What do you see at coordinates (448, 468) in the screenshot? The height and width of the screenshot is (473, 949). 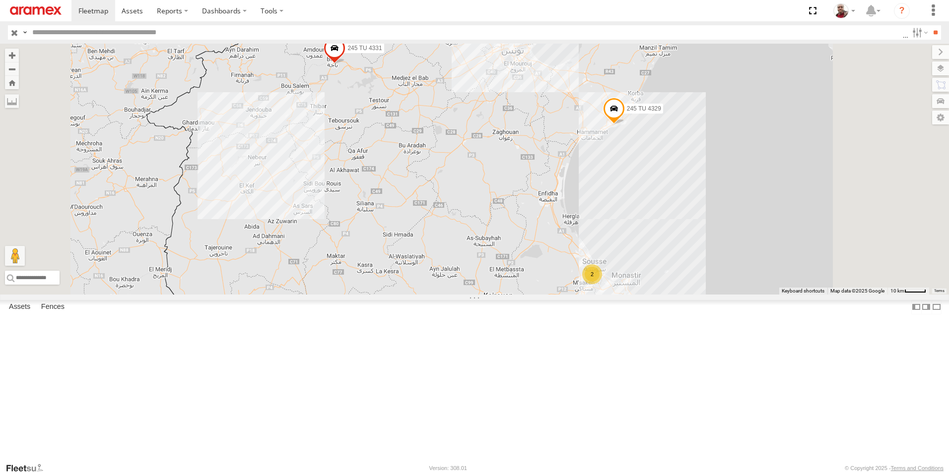 I see `div: Version: 308.01` at bounding box center [448, 468].